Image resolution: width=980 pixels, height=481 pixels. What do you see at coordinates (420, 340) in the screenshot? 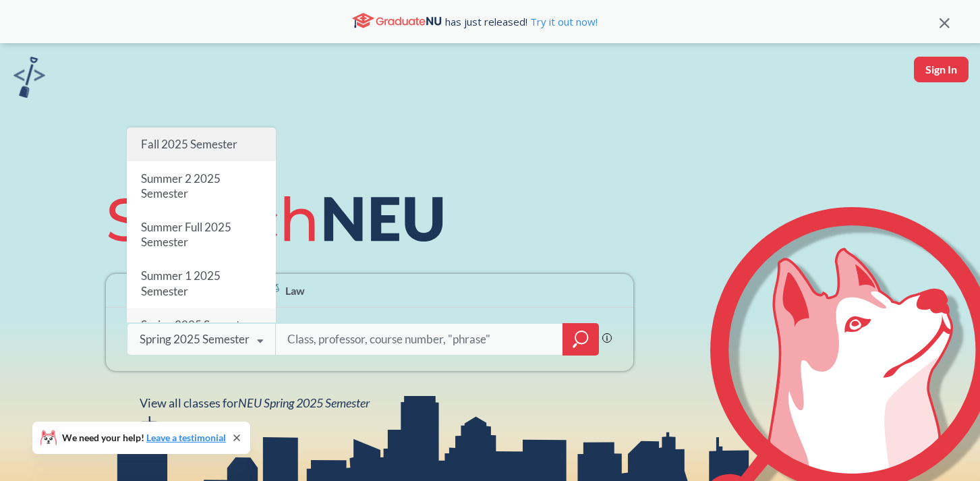
I see `input: Class, professor, course number, "phrase"` at bounding box center [420, 340].